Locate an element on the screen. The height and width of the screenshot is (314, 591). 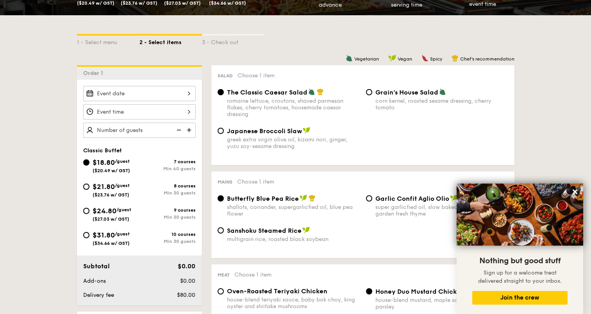
span: $80.00 is located at coordinates (186, 295).